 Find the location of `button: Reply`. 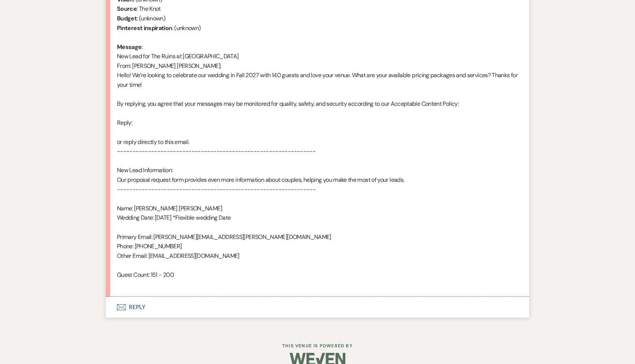

button: Reply is located at coordinates (318, 307).